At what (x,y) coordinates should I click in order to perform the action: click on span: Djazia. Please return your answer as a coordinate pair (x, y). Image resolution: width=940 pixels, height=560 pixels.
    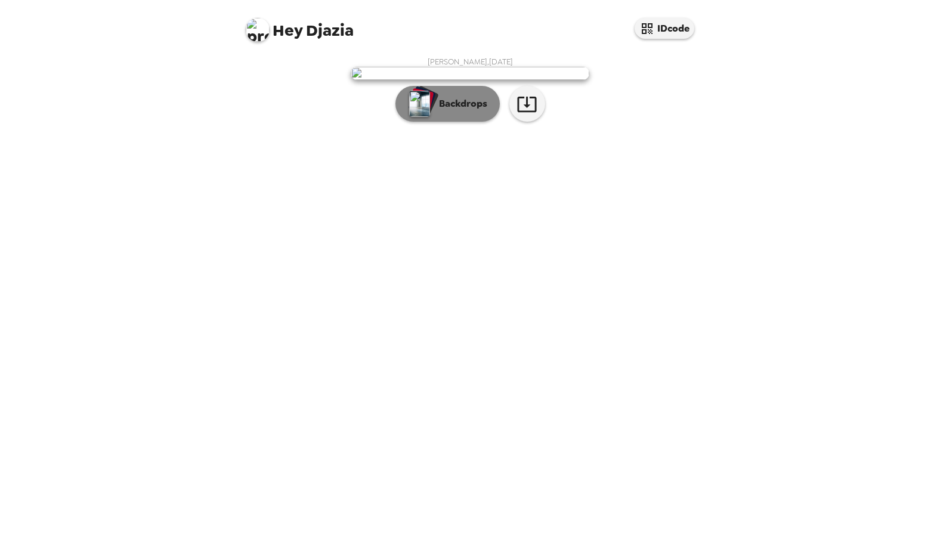
    Looking at the image, I should click on (300, 25).